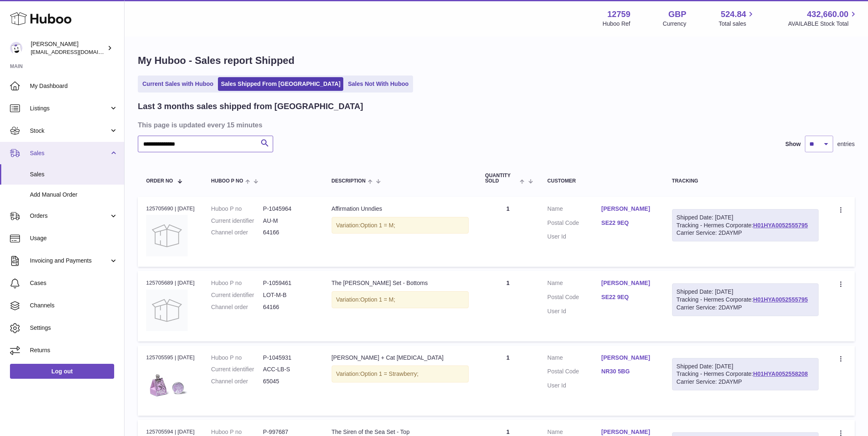 The width and height of the screenshot is (868, 436). Describe the element at coordinates (160, 181) in the screenshot. I see `span: Order No` at that location.